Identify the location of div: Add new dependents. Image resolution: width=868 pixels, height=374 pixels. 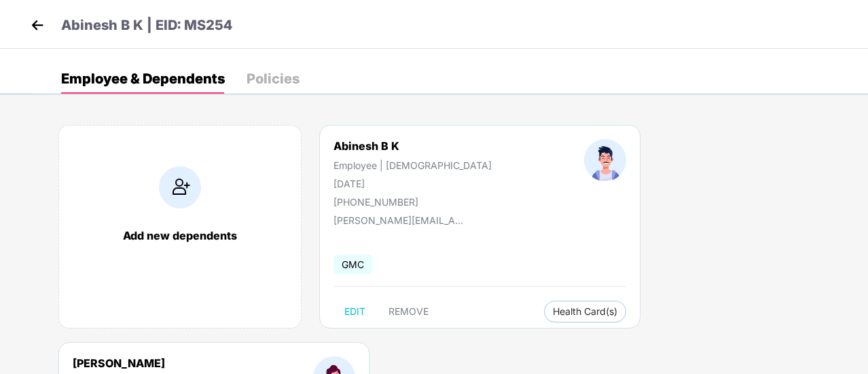
(180, 236).